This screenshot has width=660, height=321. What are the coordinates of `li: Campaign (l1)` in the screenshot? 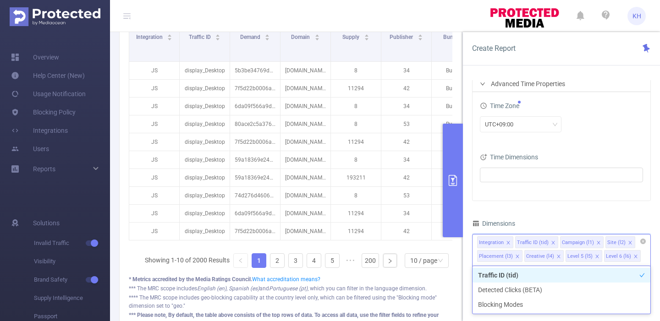 It's located at (581, 242).